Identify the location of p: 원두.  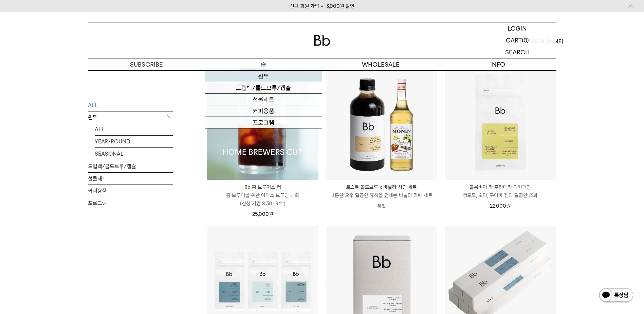
(130, 117).